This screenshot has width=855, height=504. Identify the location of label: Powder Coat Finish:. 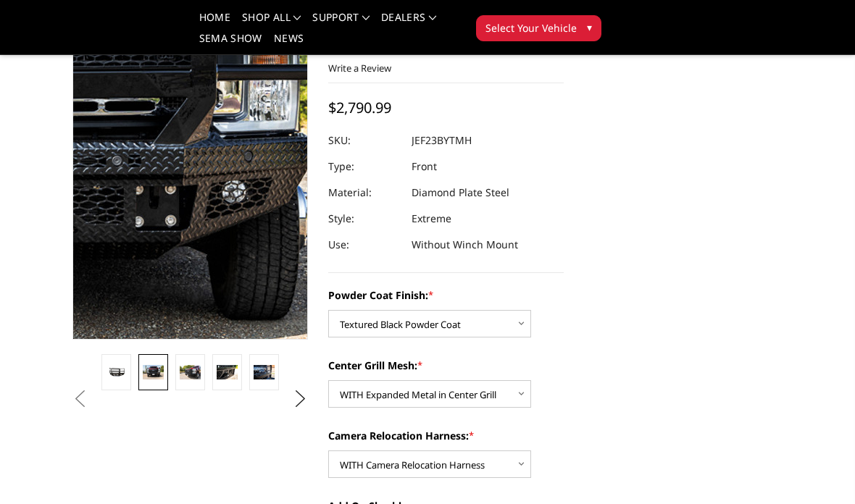
(445, 295).